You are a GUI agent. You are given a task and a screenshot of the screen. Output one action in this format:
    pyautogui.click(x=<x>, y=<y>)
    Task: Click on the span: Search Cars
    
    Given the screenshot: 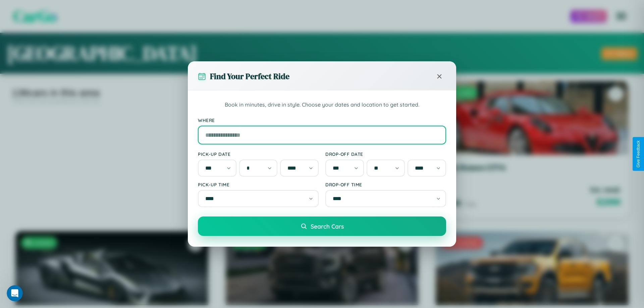 What is the action you would take?
    pyautogui.click(x=327, y=226)
    